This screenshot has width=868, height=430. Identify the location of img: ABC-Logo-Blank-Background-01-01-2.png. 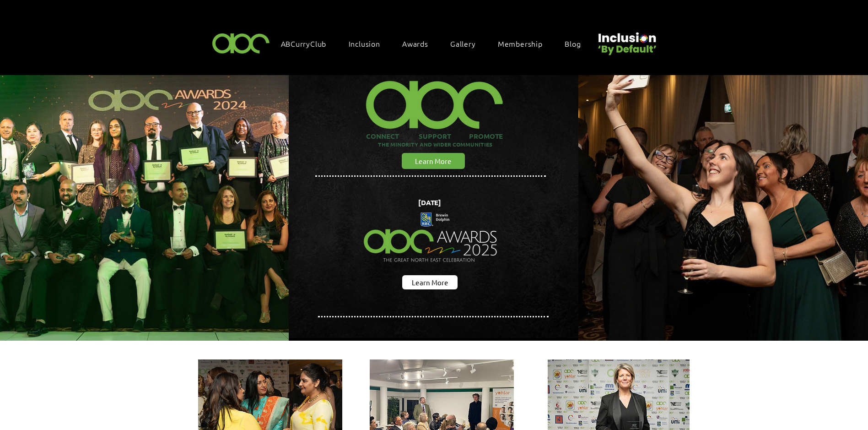
(241, 42).